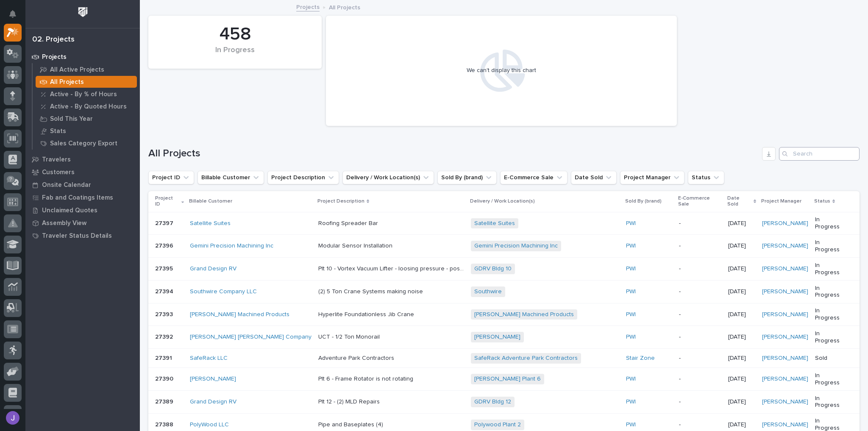 The height and width of the screenshot is (431, 868). Describe the element at coordinates (700, 201) in the screenshot. I see `p: E-Commerce Sale` at that location.